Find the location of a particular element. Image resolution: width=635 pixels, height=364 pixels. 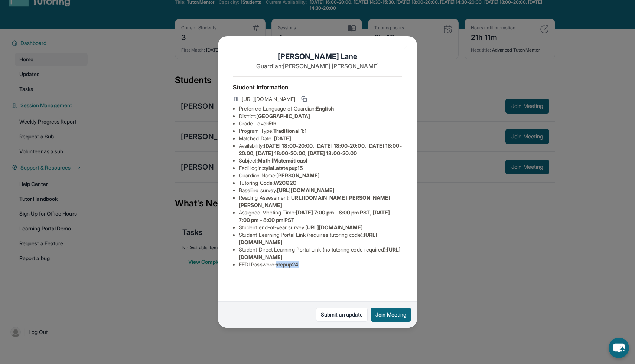

span: English is located at coordinates (324, 108).